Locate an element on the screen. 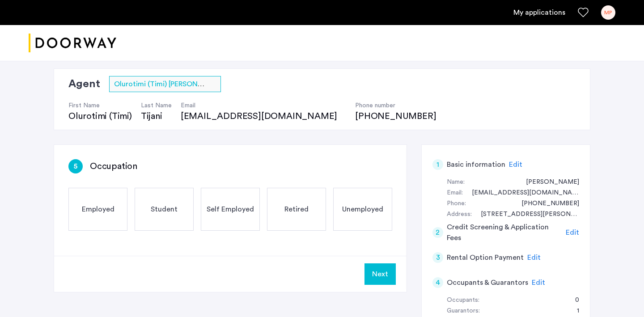 Image resolution: width=644 pixels, height=317 pixels. div: 5 is located at coordinates (75, 167).